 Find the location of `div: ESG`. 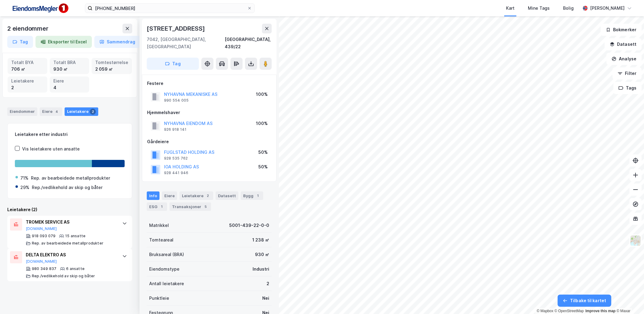

div: ESG is located at coordinates (157, 207).